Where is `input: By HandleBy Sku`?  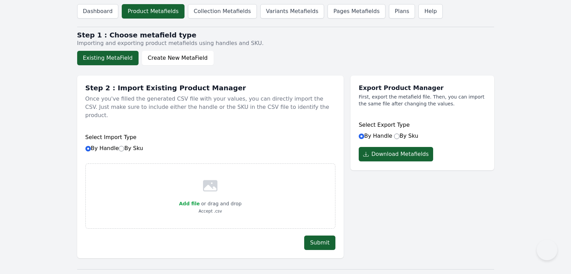 input: By HandleBy Sku is located at coordinates (88, 149).